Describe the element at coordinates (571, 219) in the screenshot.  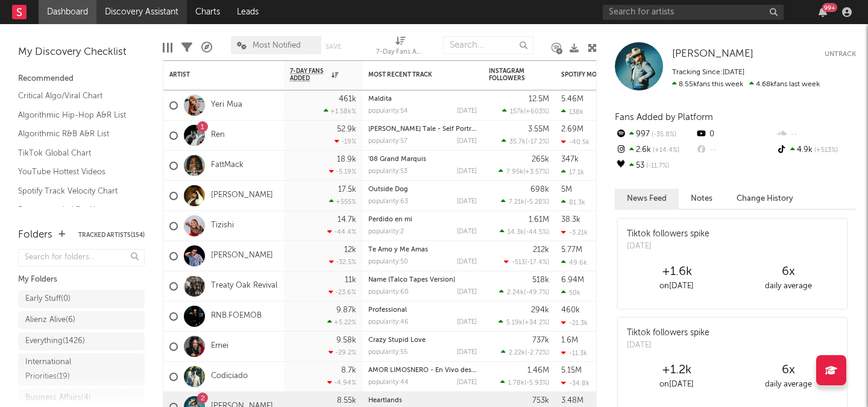
I see `div: 38.3k` at that location.